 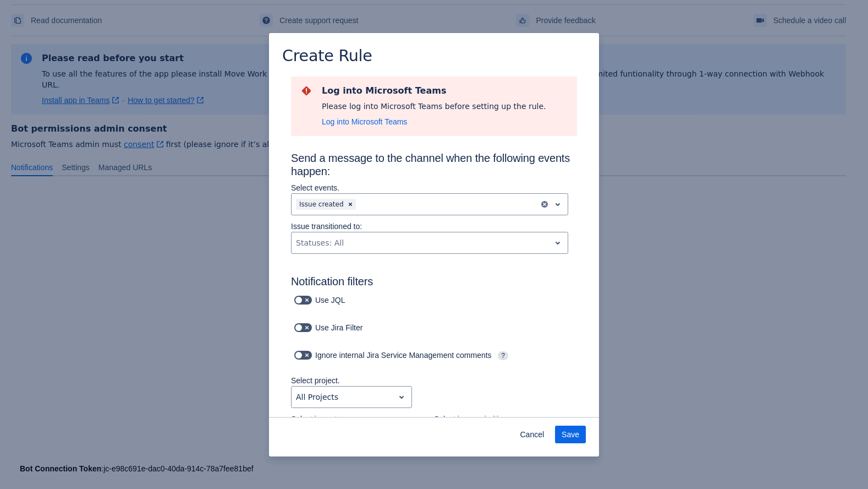 I want to click on span: error, so click(x=306, y=91).